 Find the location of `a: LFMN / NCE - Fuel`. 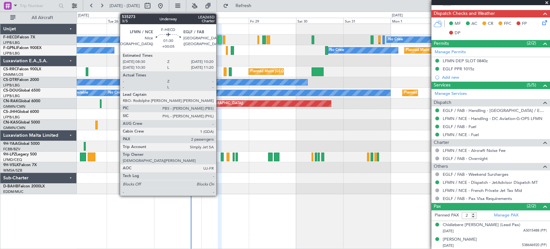

a: LFMN / NCE - Fuel is located at coordinates (461, 134).